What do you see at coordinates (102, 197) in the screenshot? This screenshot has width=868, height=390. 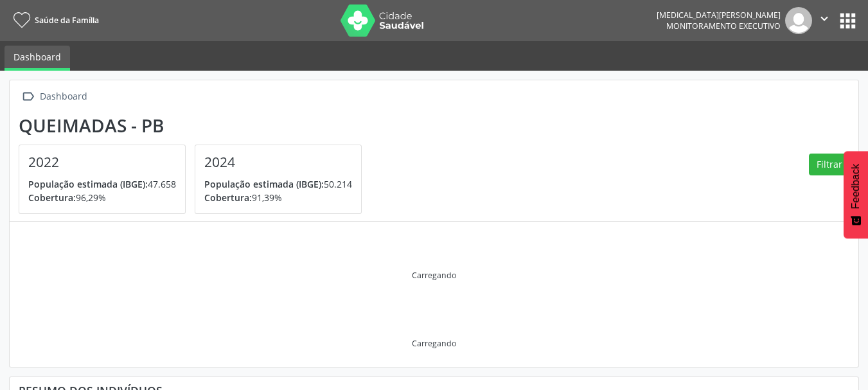 I see `p: 96,29%` at bounding box center [102, 197].